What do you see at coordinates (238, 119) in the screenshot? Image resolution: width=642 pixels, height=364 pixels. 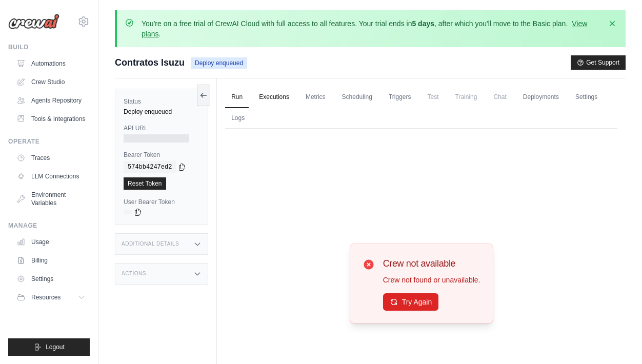 I see `a: Logs` at bounding box center [238, 119].